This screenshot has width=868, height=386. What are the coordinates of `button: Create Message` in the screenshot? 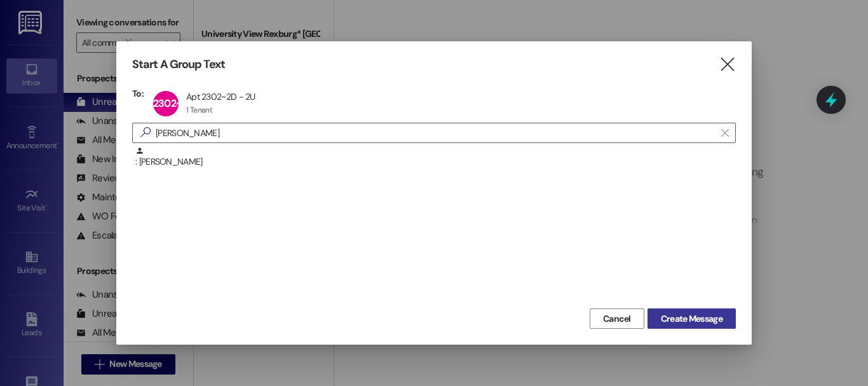 It's located at (691, 318).